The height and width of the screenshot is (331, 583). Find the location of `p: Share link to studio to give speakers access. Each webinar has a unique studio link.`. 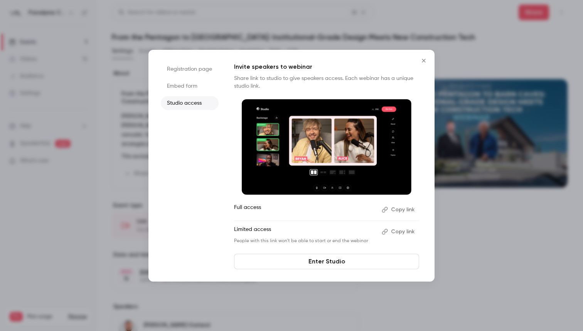

p: Share link to studio to give speakers access. Each webinar has a unique studio link. is located at coordinates (327, 82).